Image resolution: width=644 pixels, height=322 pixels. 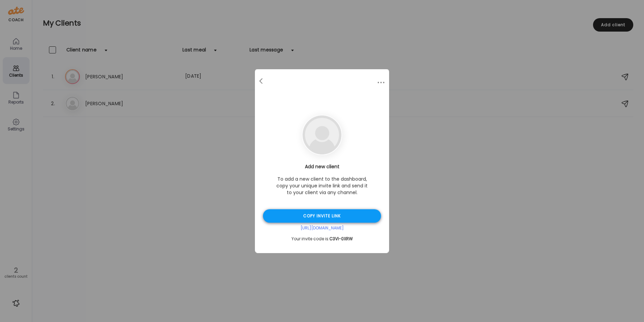 I want to click on h3: Add new client, so click(x=322, y=166).